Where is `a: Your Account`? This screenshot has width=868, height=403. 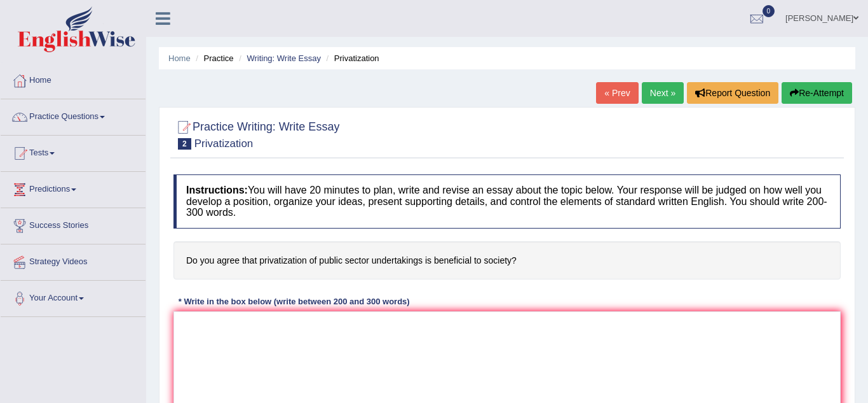
a: Your Account is located at coordinates (73, 297).